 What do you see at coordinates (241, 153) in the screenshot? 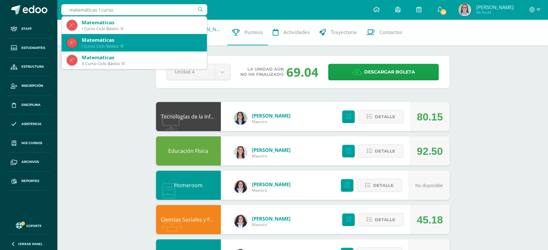
I see `img: 68dbb99899dc55733cac1a14d9d2f825.png` at bounding box center [241, 153].